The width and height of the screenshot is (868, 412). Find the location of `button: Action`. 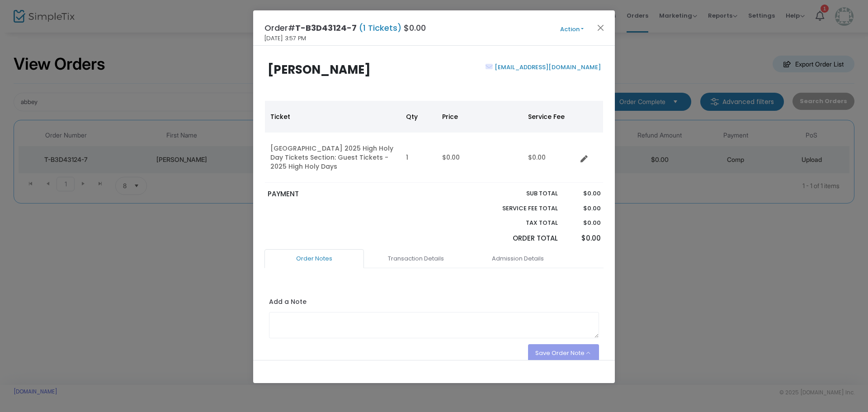

button: Action is located at coordinates (571, 30).